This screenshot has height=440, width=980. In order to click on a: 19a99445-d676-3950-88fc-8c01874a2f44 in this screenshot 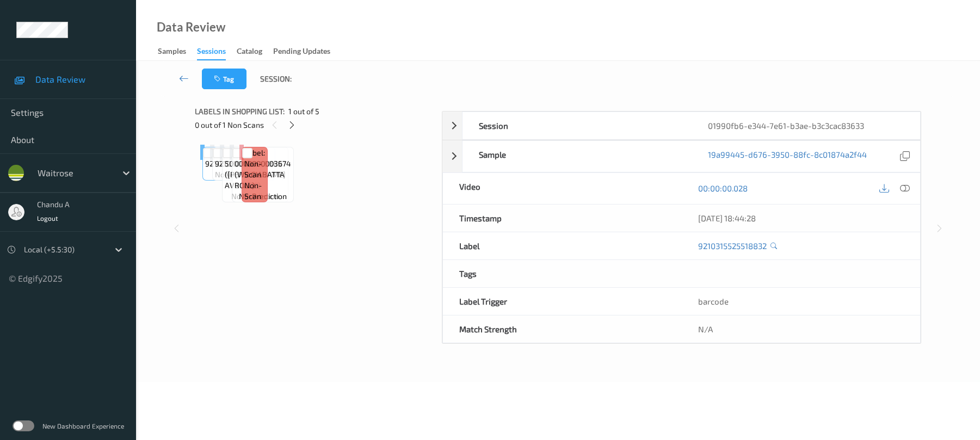, I will do `click(787, 156)`.